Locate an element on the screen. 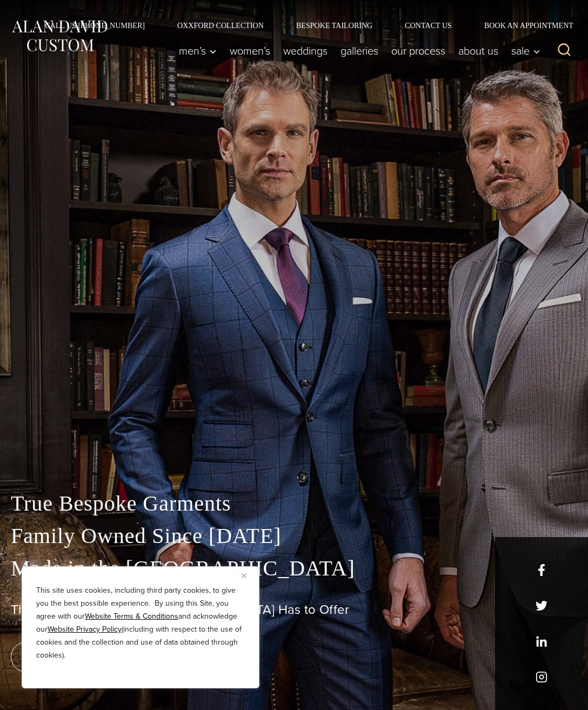 This screenshot has width=588, height=710. span: Sale is located at coordinates (525, 51).